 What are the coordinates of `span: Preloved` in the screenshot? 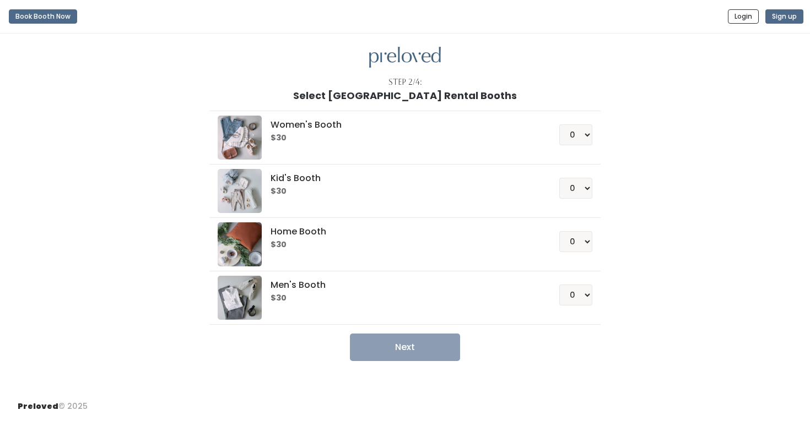 It's located at (38, 407).